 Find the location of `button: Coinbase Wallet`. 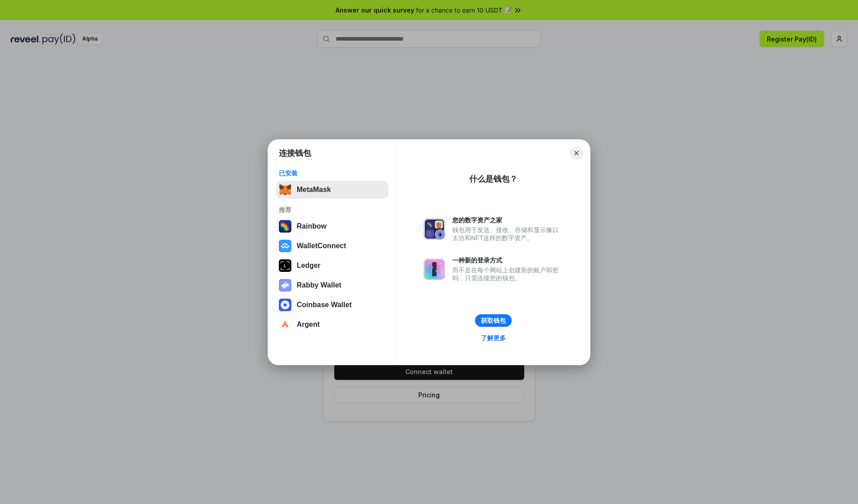

button: Coinbase Wallet is located at coordinates (332, 305).